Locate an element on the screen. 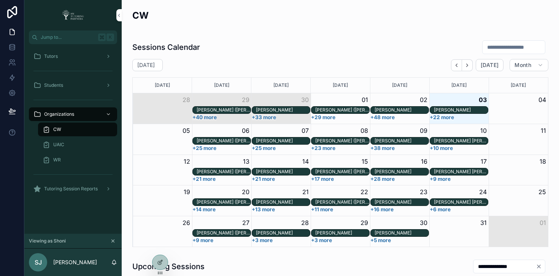 Image resolution: width=559 pixels, height=276 pixels. div: Month View is located at coordinates (341, 162).